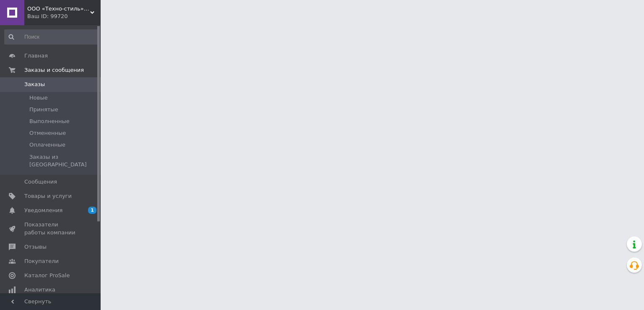 This screenshot has width=644, height=310. I want to click on span: Товары и услуги, so click(48, 196).